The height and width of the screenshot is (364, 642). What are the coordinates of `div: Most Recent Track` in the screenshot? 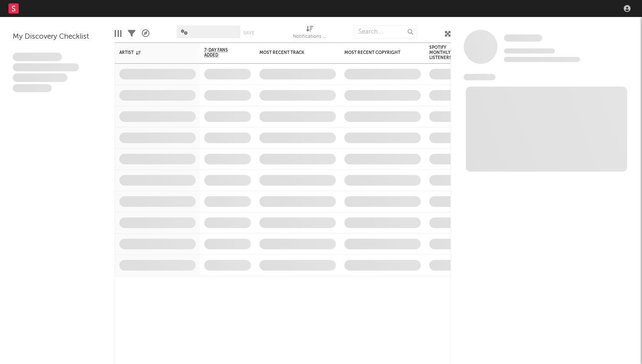 It's located at (292, 53).